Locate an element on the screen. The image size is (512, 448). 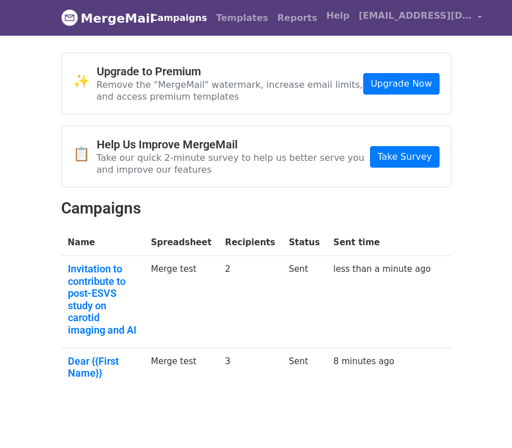
p: Take our quick 2-minute survey to help us better serve you and improve our features is located at coordinates (234, 164).